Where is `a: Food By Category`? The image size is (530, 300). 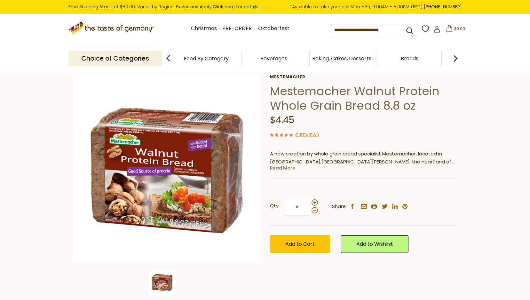 a: Food By Category is located at coordinates (206, 58).